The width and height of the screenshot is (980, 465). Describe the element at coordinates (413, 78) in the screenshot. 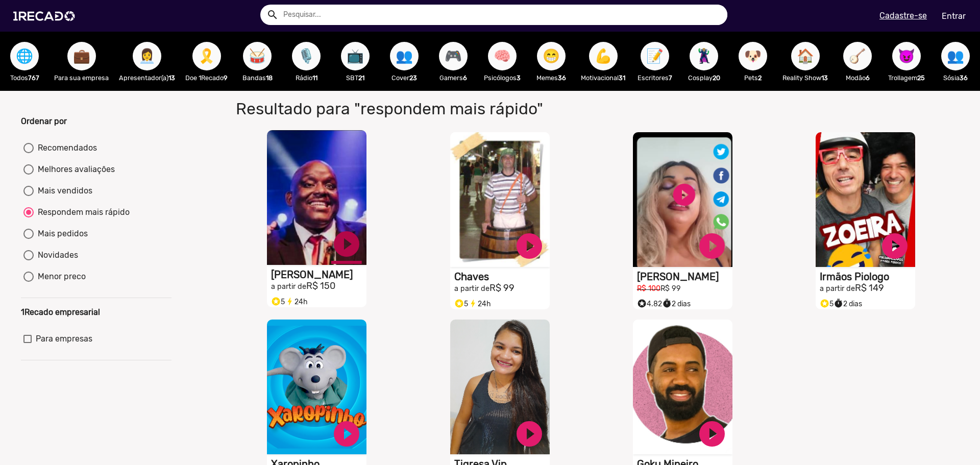

I see `b: 23` at that location.